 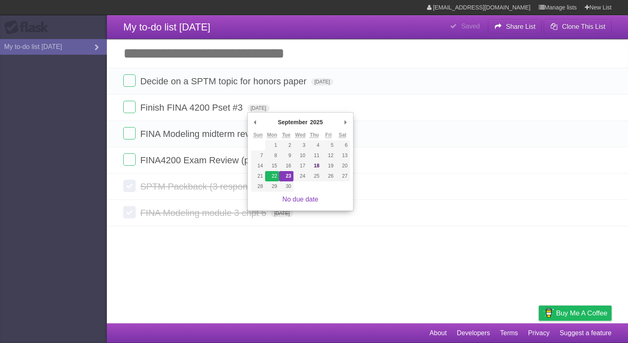 I want to click on button: 20, so click(x=342, y=166).